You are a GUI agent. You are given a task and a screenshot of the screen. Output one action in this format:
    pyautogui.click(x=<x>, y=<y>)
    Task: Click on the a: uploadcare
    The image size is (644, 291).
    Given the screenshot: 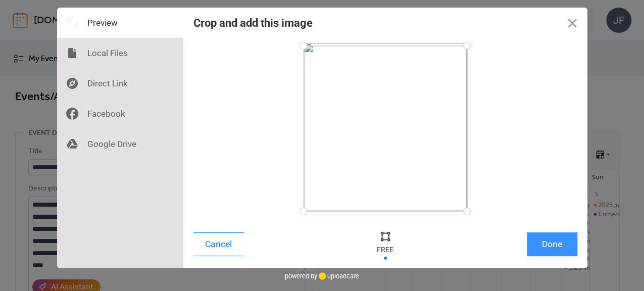 What is the action you would take?
    pyautogui.click(x=338, y=276)
    